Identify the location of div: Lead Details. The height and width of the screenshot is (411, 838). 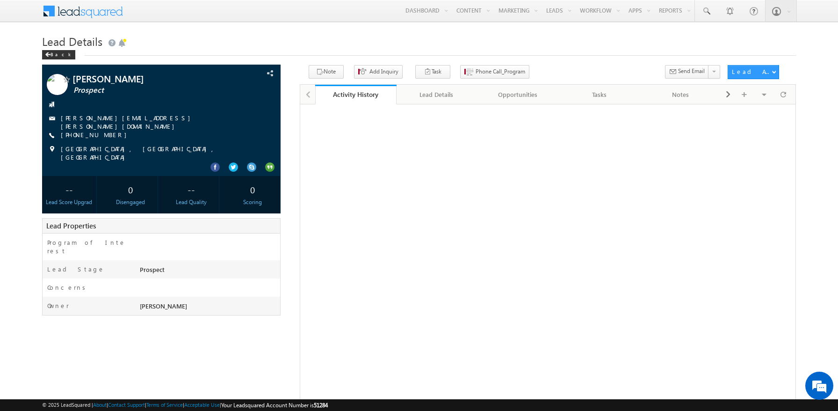
(437, 95).